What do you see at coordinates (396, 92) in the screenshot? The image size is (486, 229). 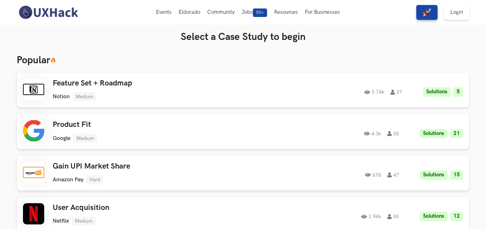 I see `span: 27` at bounding box center [396, 92].